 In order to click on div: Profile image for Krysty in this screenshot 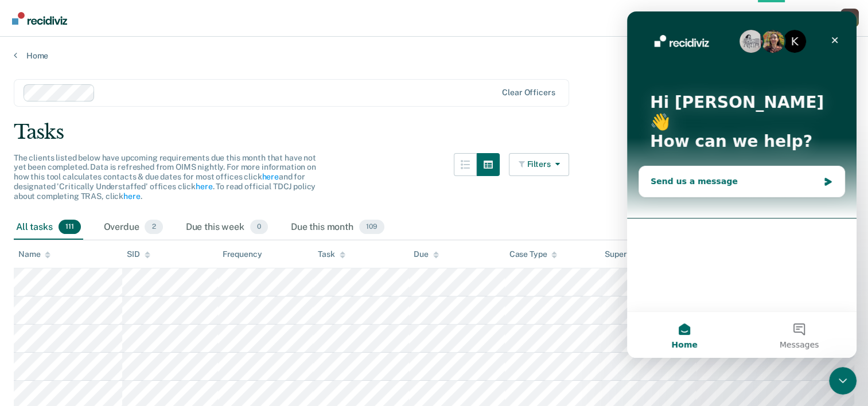, I will do `click(168, 30)`.